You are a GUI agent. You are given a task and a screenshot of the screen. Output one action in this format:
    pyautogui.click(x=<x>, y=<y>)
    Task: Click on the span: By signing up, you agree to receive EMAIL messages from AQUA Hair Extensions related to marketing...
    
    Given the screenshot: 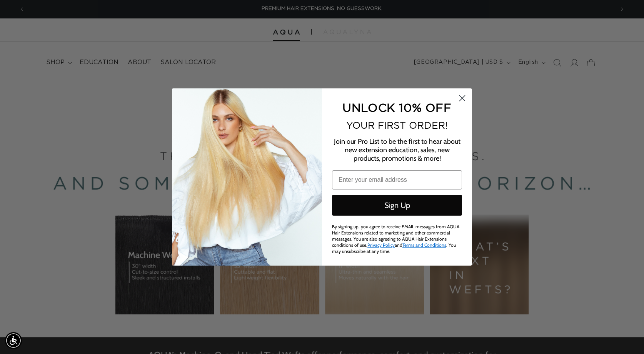 What is the action you would take?
    pyautogui.click(x=395, y=239)
    